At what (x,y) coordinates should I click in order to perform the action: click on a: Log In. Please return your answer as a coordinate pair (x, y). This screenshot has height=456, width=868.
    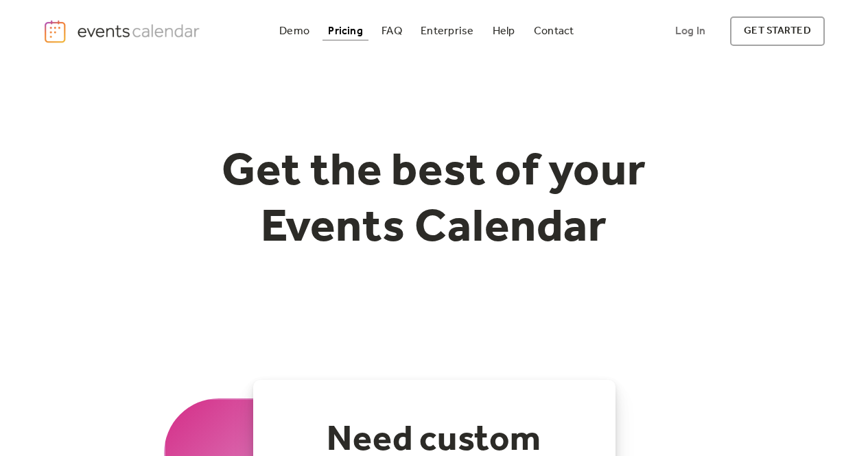
    Looking at the image, I should click on (690, 31).